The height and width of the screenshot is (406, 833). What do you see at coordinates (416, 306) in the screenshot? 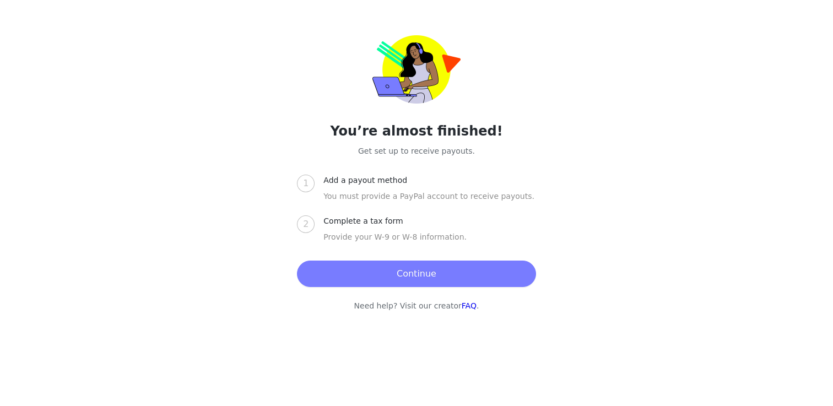
I see `p: Need help? Visit our creator .` at bounding box center [416, 306].